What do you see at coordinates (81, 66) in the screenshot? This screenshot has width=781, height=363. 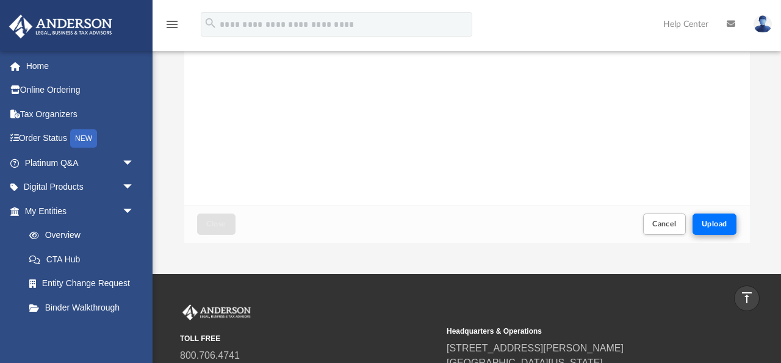 I see `a: Home` at bounding box center [81, 66].